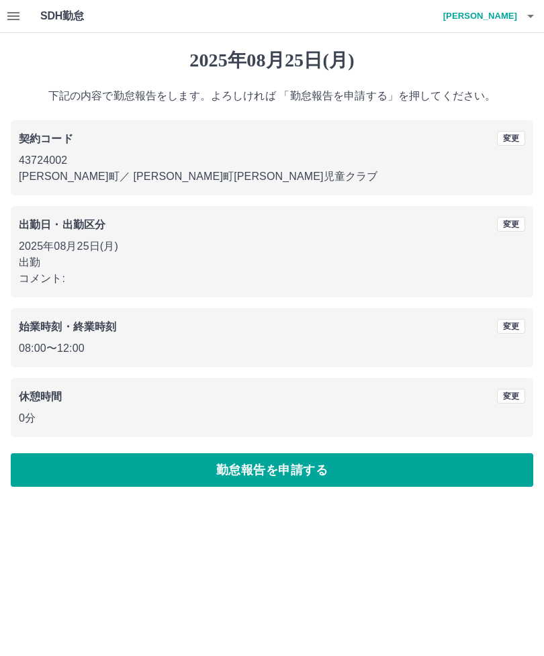  What do you see at coordinates (272, 348) in the screenshot?
I see `p: 08:00 〜 12:00` at bounding box center [272, 348].